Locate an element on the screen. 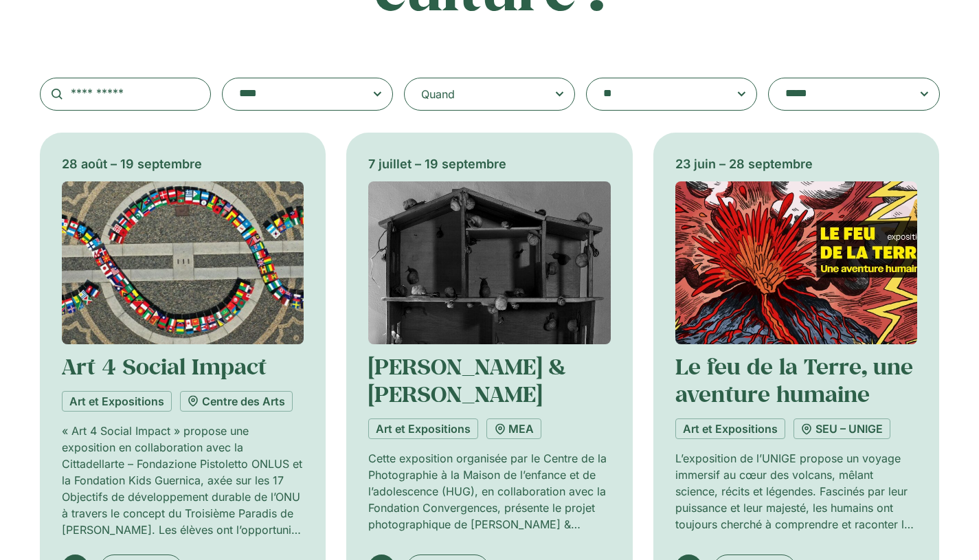  div: 23 juin – 28 septembre is located at coordinates (797, 164).